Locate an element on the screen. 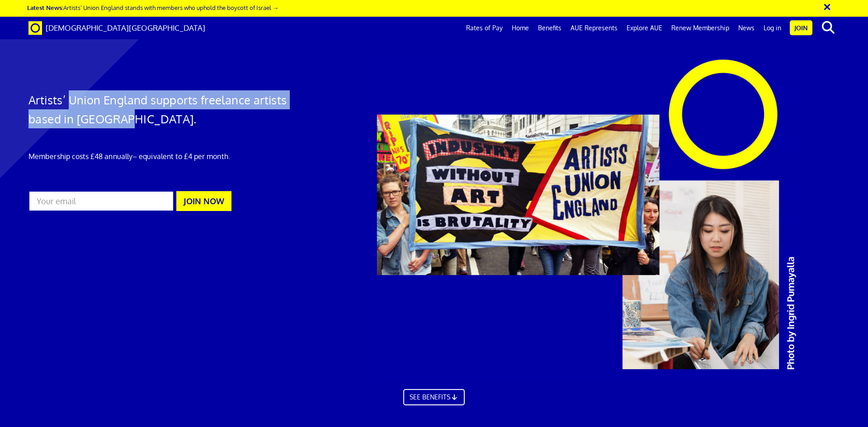 The width and height of the screenshot is (868, 427). a: Latest News:Artists’ Union England stands with members who uphold the boycott of Israel → is located at coordinates (153, 7).